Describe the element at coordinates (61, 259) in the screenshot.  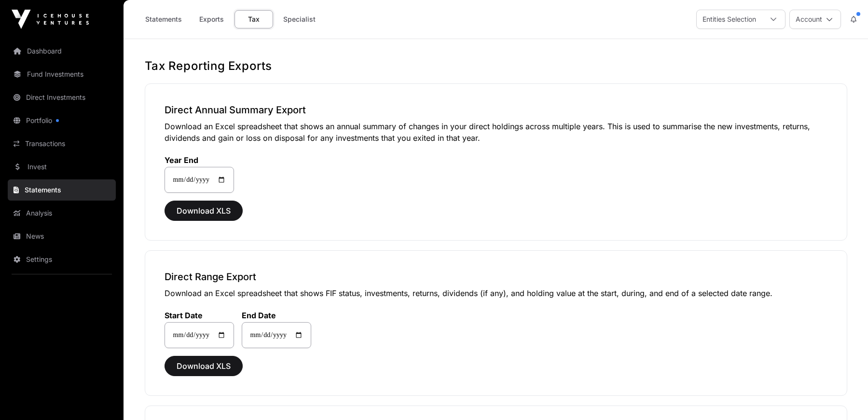
I see `a: Settings` at that location.